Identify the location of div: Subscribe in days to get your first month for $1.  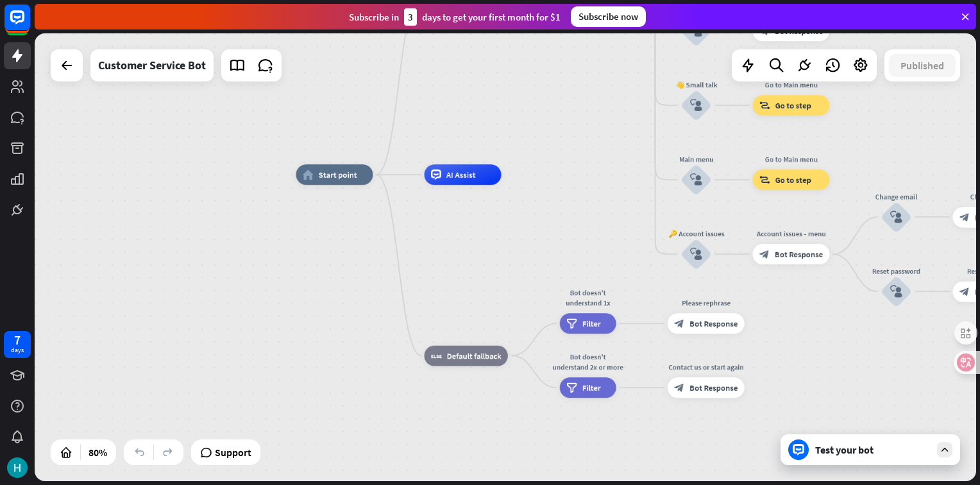
(455, 17).